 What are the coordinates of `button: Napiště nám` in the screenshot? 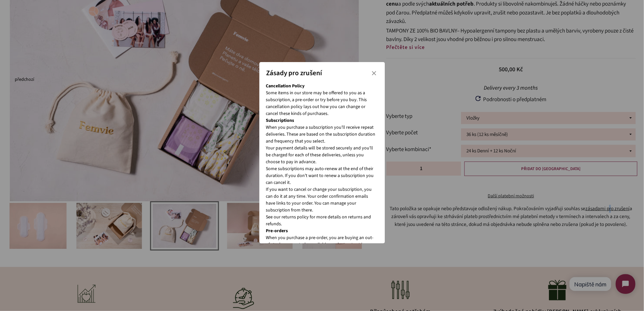 It's located at (27, 15).